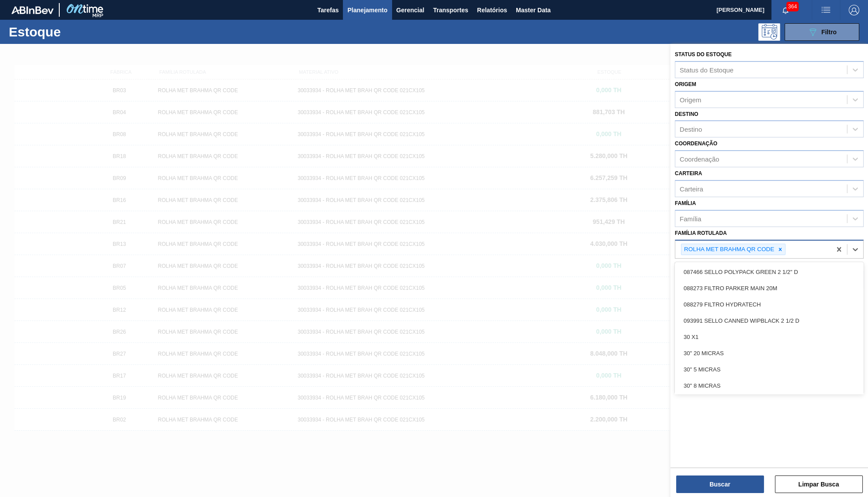  What do you see at coordinates (770, 336) in the screenshot?
I see `div: 30 X1` at bounding box center [770, 336].